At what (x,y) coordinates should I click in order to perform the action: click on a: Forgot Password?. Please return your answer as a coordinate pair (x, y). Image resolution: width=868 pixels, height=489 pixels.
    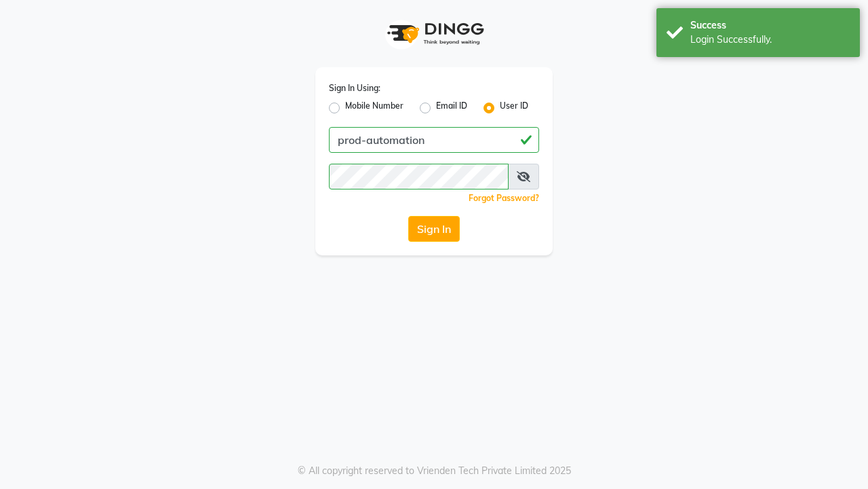
    Looking at the image, I should click on (504, 198).